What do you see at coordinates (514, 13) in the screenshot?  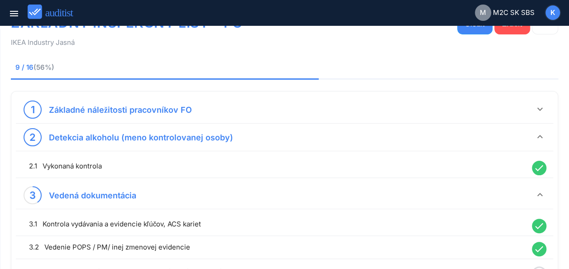 I see `span: M2C SK SBS` at bounding box center [514, 13].